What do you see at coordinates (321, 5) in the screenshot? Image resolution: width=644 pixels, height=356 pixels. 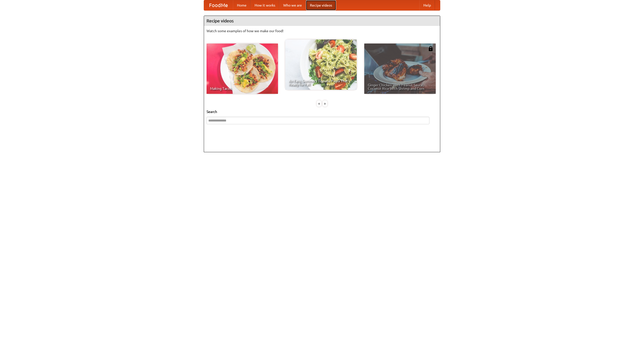 I see `a: Recipe videos` at bounding box center [321, 5].